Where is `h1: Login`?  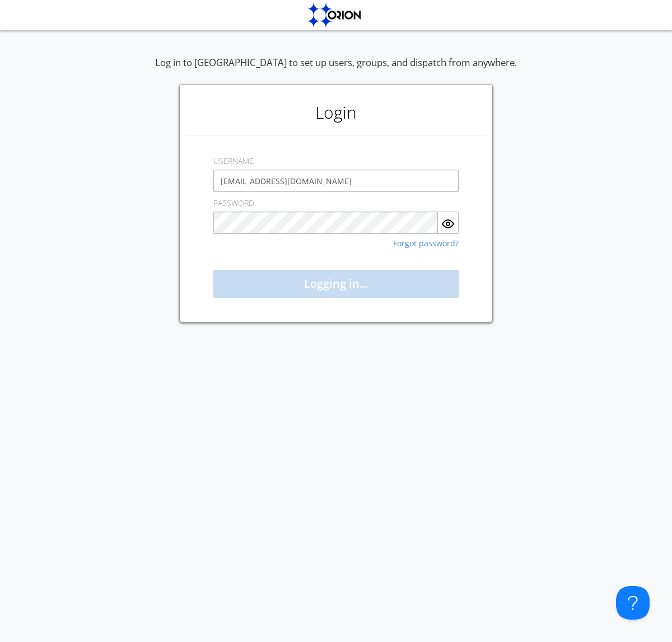 h1: Login is located at coordinates (336, 112).